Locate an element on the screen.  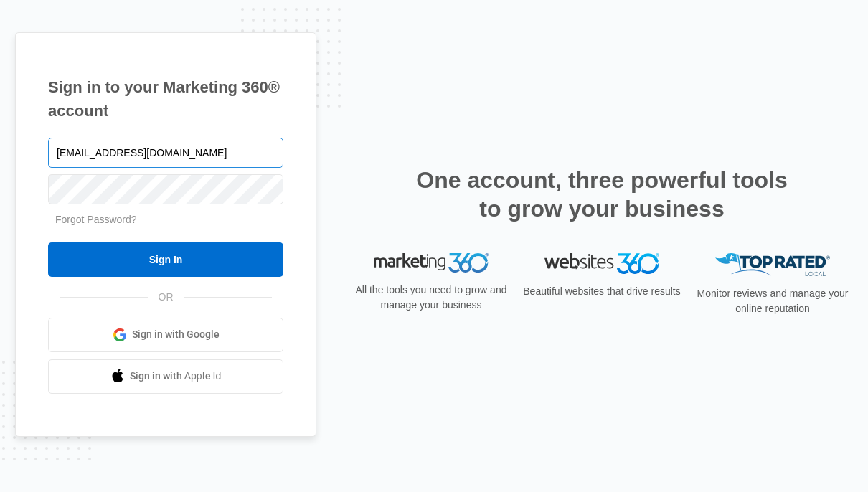
img: Websites 360 is located at coordinates (602, 263).